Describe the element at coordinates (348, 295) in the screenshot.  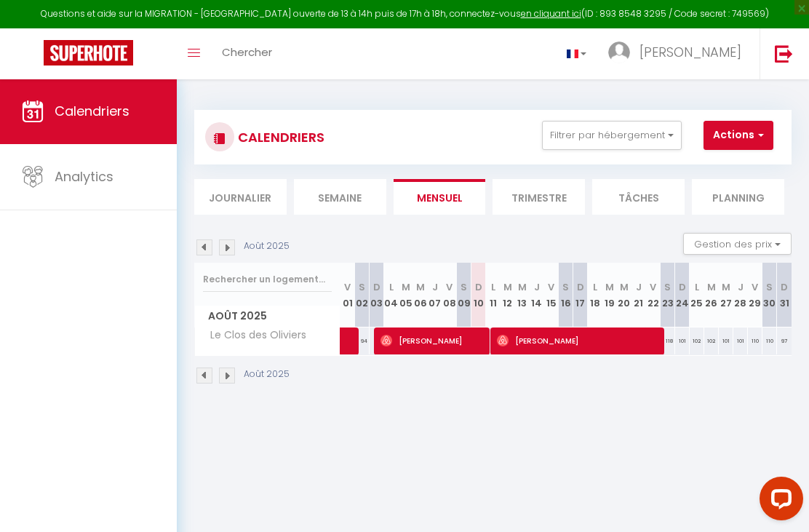
I see `th: 01` at that location.